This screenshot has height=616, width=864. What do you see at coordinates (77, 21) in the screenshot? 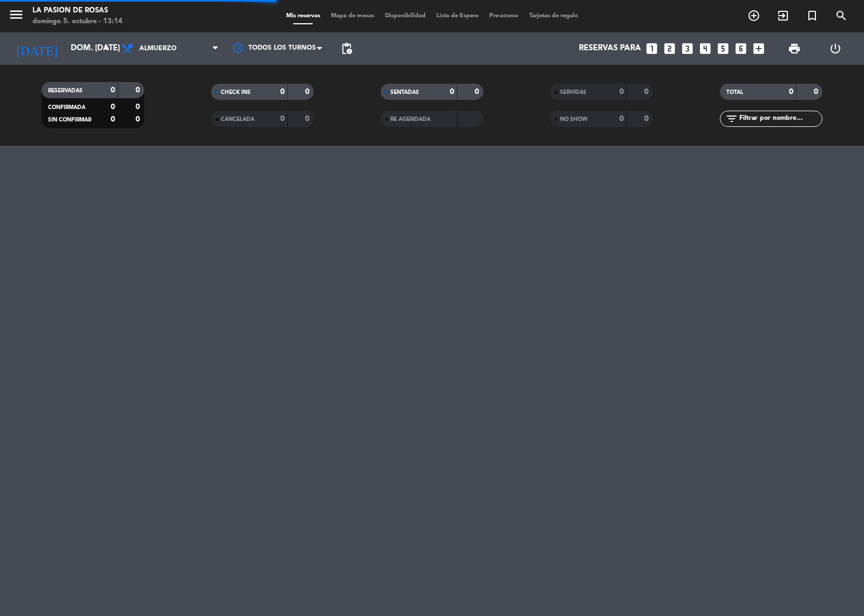
I see `div: domingo 5. octubre - 13:14` at bounding box center [77, 21].